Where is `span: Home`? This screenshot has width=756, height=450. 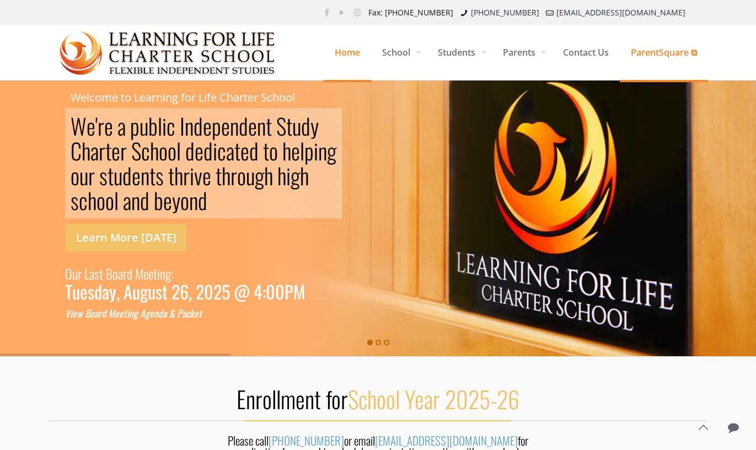 span: Home is located at coordinates (347, 52).